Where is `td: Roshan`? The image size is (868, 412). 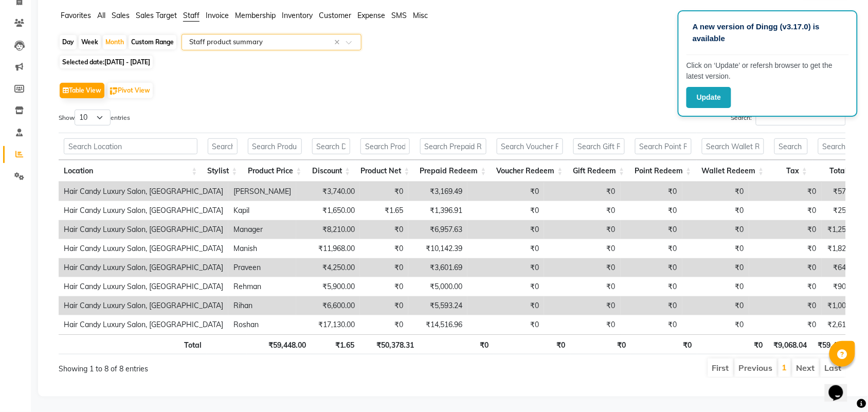
td: Roshan is located at coordinates (262, 324).